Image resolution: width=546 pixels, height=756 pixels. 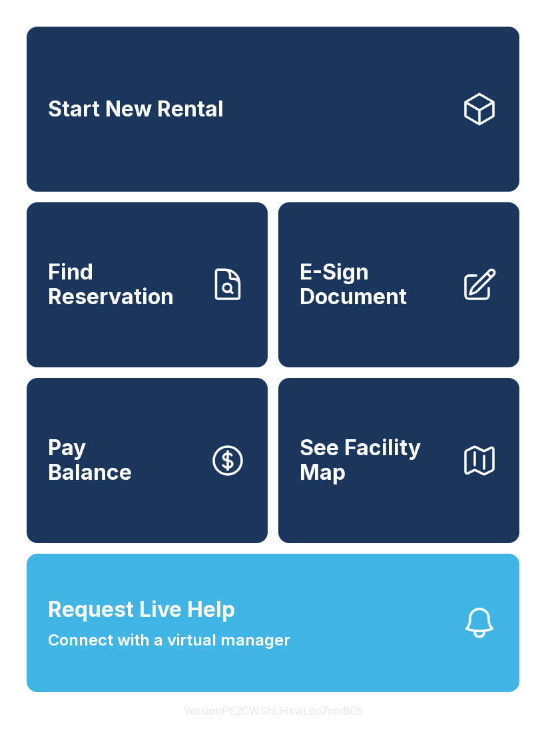 What do you see at coordinates (399, 460) in the screenshot?
I see `button: See Facility Map` at bounding box center [399, 460].